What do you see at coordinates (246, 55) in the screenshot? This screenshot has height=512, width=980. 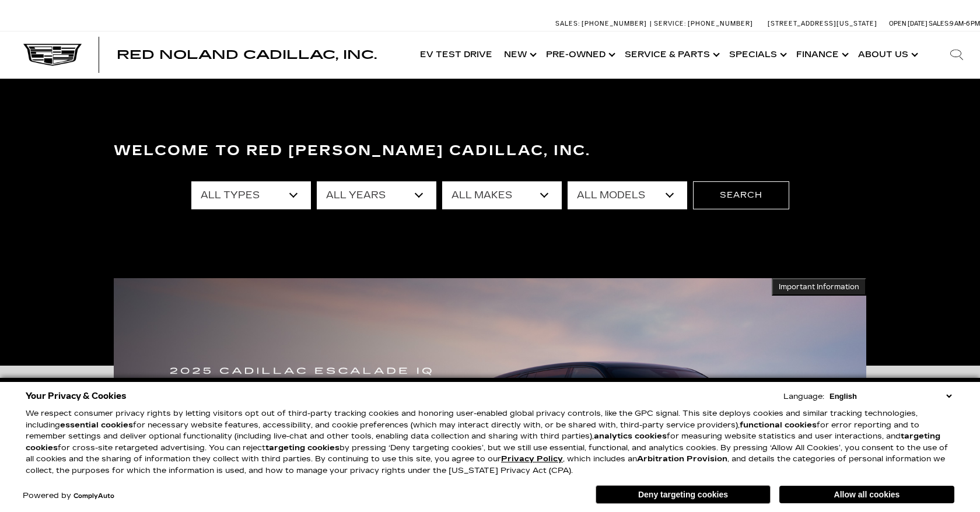 I see `a: Red Noland Cadillac, Inc.` at bounding box center [246, 55].